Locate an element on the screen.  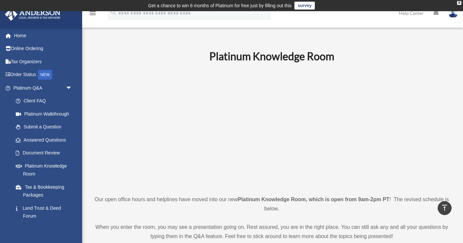
i: search is located at coordinates (113, 12).